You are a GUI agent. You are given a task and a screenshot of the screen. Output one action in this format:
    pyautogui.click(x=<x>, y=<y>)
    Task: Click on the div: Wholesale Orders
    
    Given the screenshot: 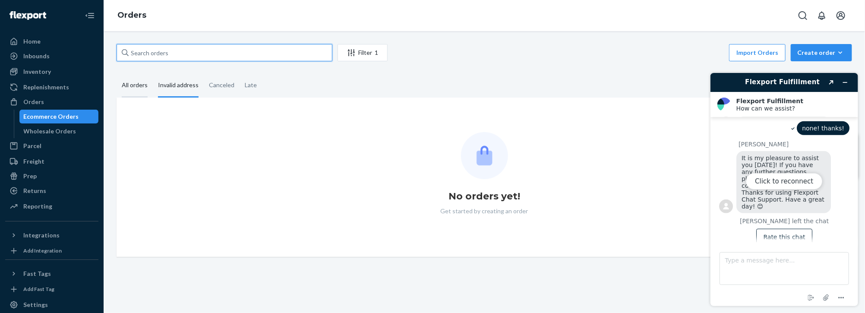 What is the action you would take?
    pyautogui.click(x=50, y=131)
    